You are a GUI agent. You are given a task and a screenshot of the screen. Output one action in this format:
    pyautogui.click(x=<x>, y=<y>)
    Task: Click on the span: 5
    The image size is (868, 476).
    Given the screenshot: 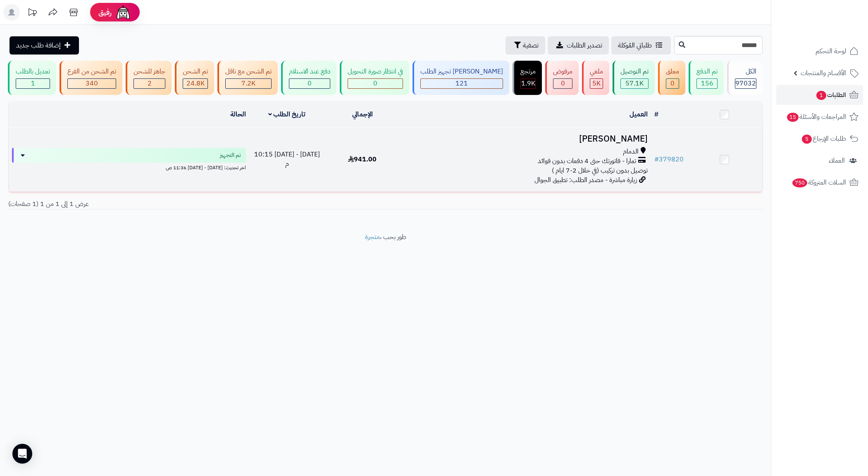 What is the action you would take?
    pyautogui.click(x=806, y=139)
    